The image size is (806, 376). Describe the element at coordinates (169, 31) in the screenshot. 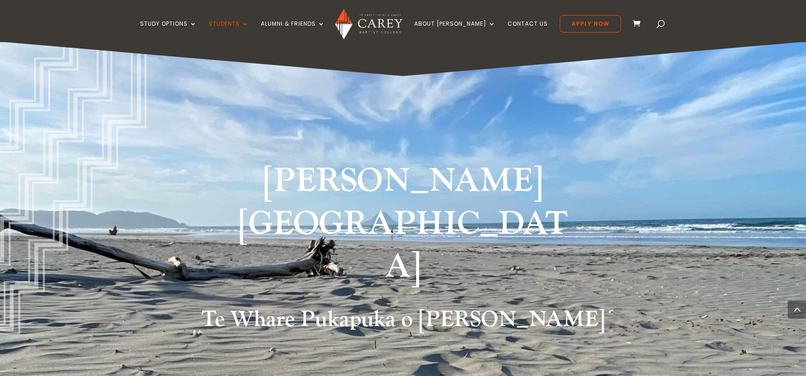

I see `a: Study Options` at that location.